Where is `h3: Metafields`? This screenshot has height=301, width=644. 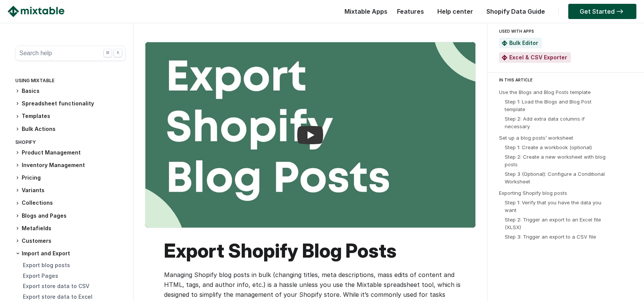 h3: Metafields is located at coordinates (70, 228).